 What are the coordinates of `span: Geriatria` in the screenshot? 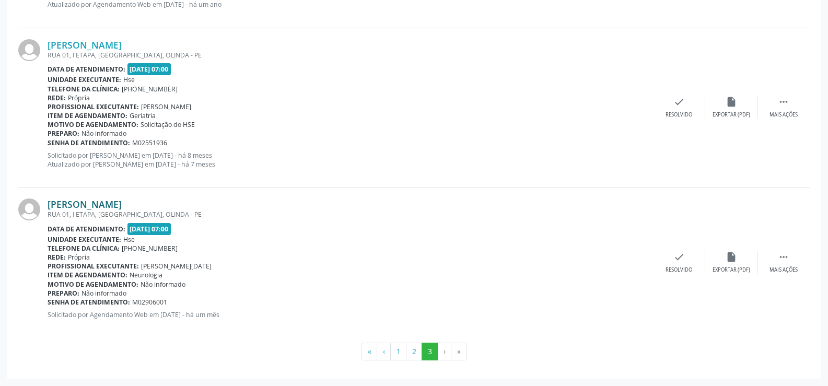 It's located at (143, 116).